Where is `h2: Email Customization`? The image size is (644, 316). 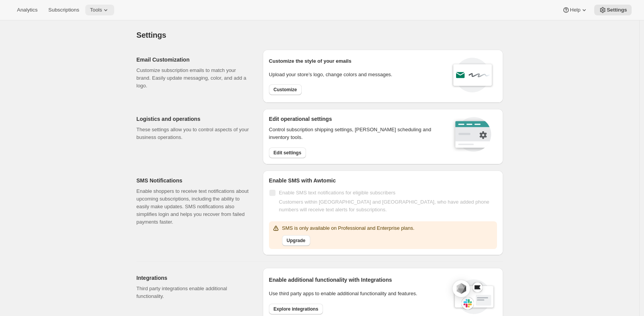
h2: Email Customization is located at coordinates (193, 59).